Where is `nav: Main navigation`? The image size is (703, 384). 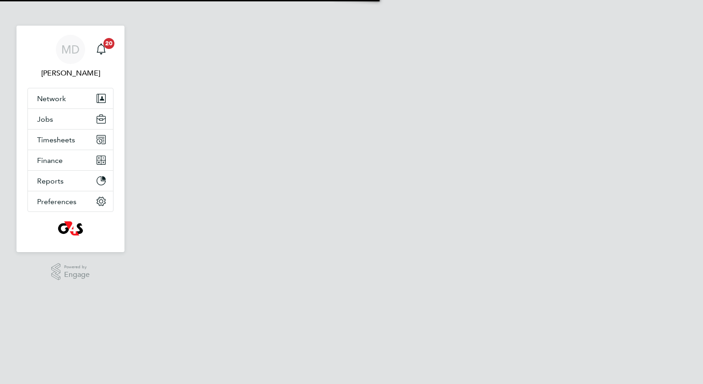 nav: Main navigation is located at coordinates (70, 139).